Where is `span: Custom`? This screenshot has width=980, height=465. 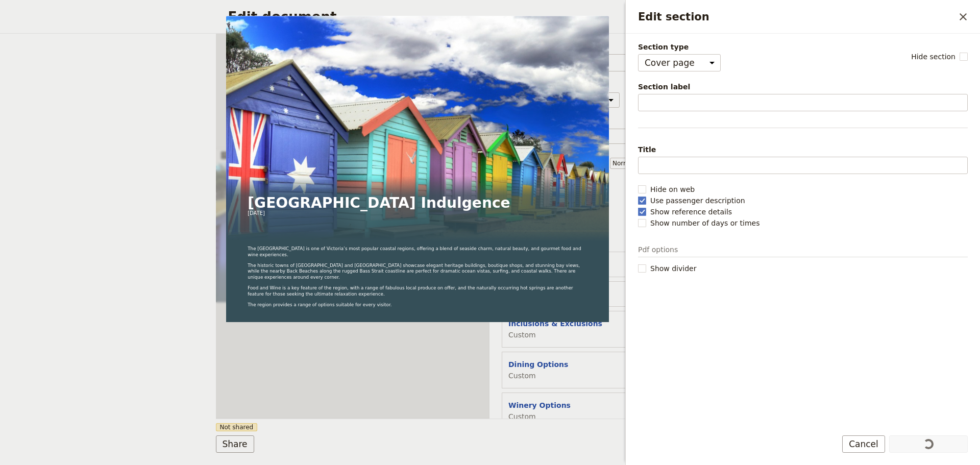 span: Custom is located at coordinates (539, 416).